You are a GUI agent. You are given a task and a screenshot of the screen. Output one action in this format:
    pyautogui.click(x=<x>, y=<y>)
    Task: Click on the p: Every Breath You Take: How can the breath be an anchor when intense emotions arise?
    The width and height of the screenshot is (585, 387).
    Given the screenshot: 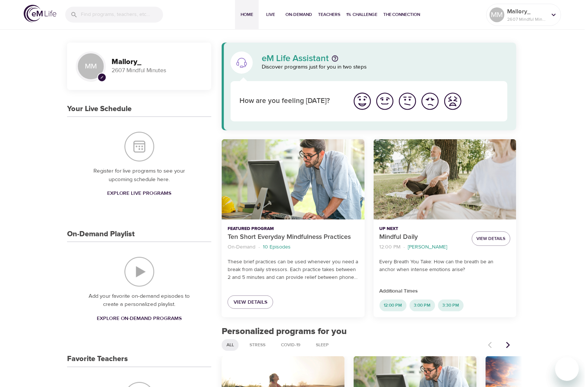 What is the action you would take?
    pyautogui.click(x=445, y=266)
    